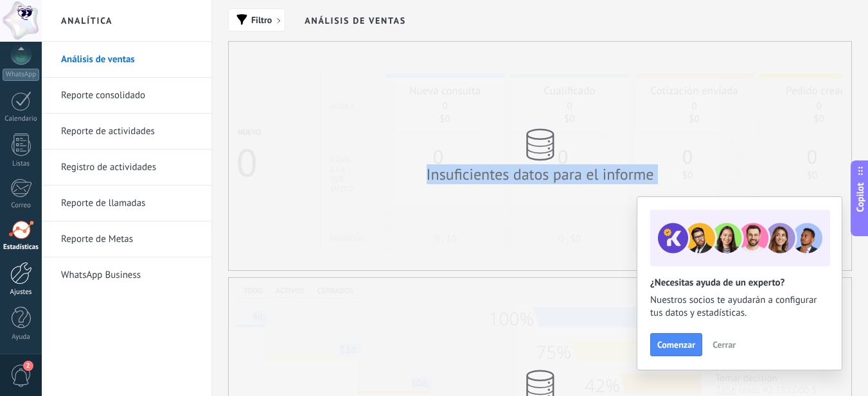 The image size is (868, 396). I want to click on button: Filtro, so click(256, 20).